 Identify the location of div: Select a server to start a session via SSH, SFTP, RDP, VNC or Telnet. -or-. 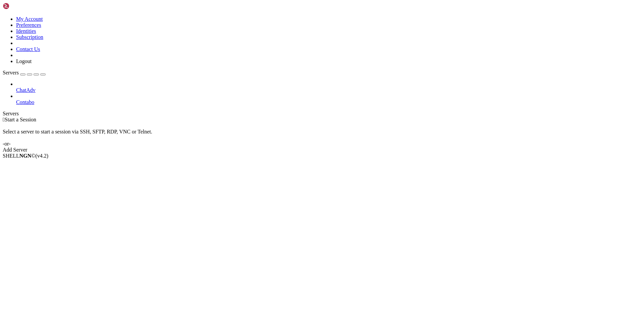
(322, 135).